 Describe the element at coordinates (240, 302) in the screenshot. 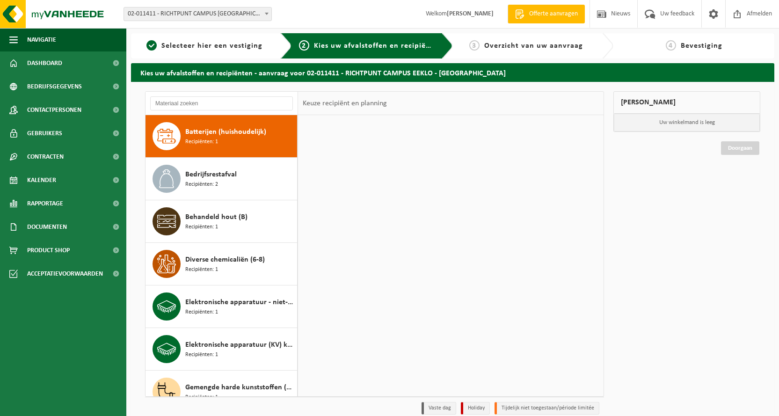

I see `span: Elektronische apparatuur - niet-beeldbuishoudend (OVE) en beeldbuishoudend (TVM)` at that location.